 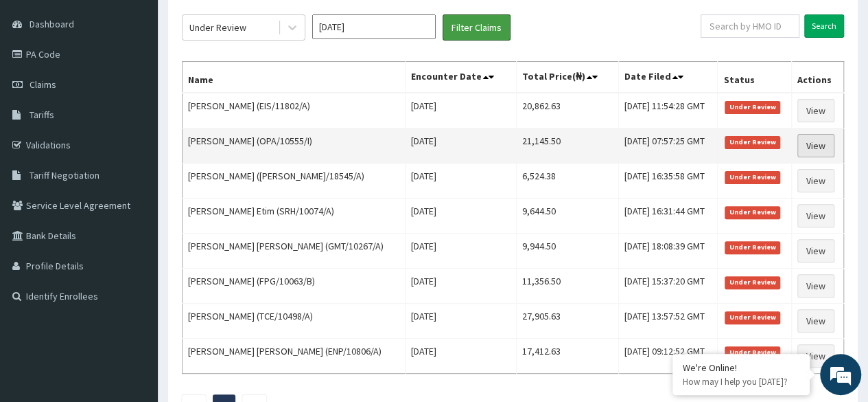 I want to click on span: Tariff Negotiation, so click(x=64, y=175).